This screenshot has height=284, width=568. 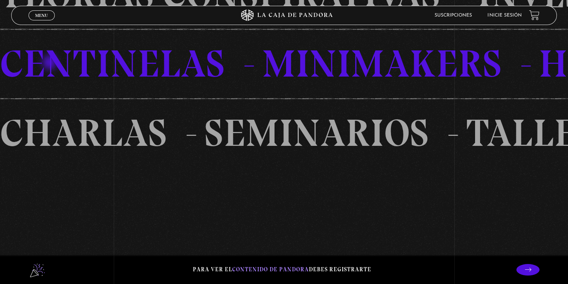 I want to click on li: CENTINELAS, so click(x=133, y=64).